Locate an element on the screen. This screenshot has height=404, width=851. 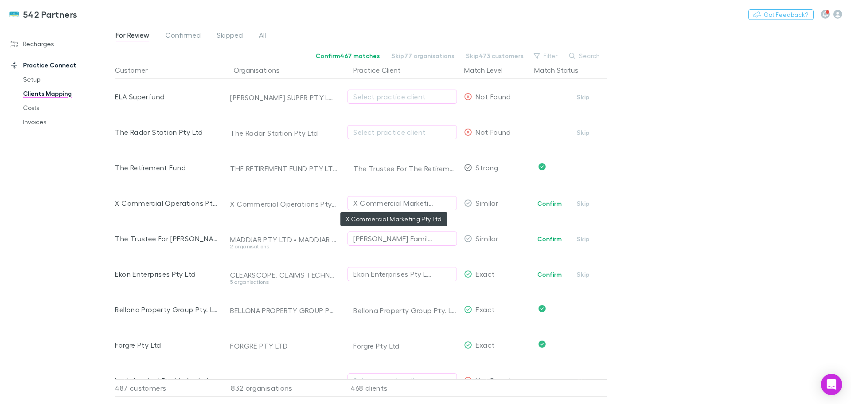
div: BELLONA PROPERTY GROUP PTY. LTD. is located at coordinates (284, 310).